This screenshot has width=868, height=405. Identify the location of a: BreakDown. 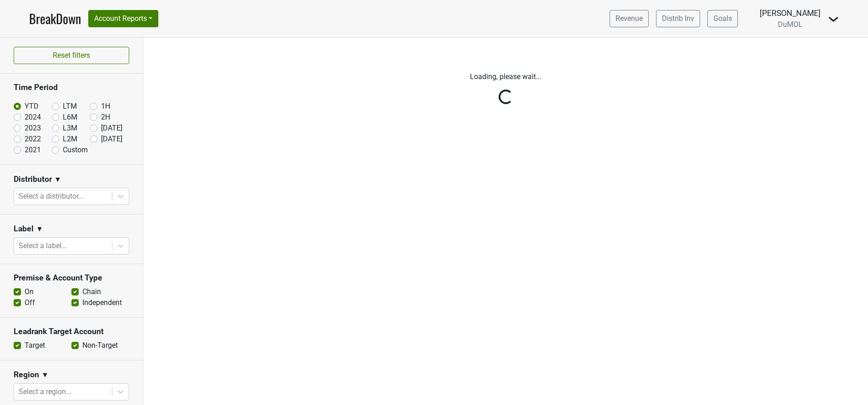
(55, 19).